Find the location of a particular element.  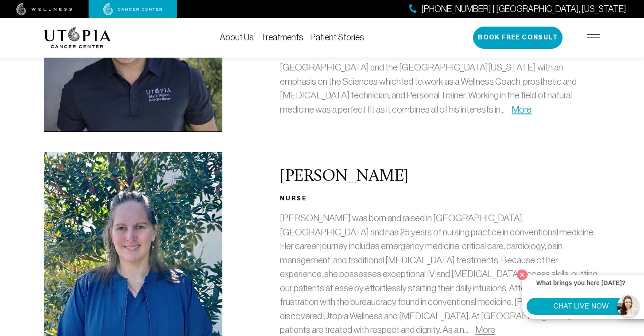

img: icon-hamburger is located at coordinates (594, 38).